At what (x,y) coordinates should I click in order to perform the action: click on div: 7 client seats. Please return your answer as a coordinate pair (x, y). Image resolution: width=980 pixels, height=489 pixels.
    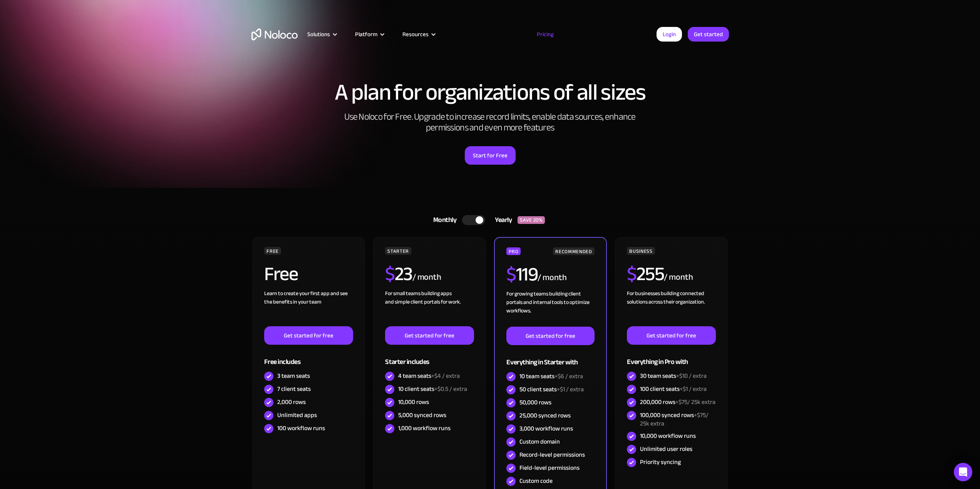
    Looking at the image, I should click on (294, 389).